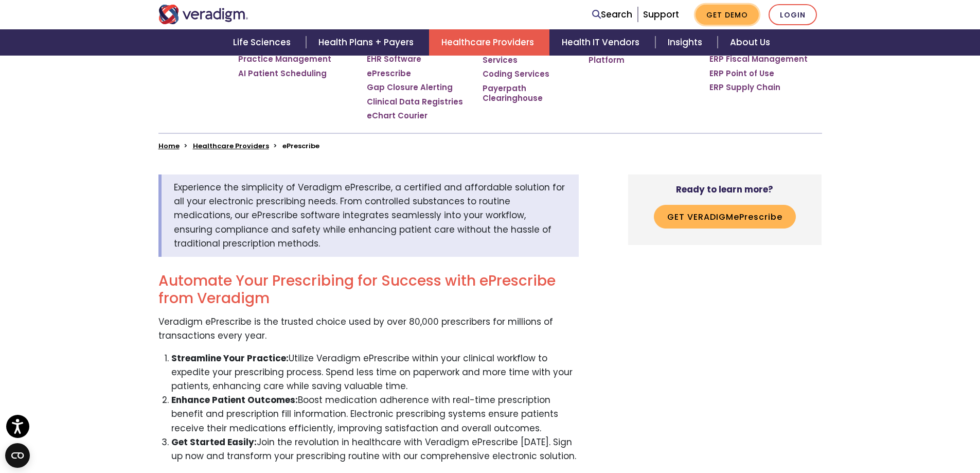  Describe the element at coordinates (389, 73) in the screenshot. I see `a: ePrescribe` at that location.